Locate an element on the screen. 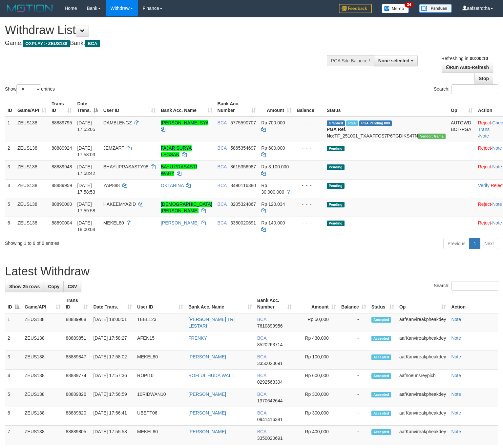 The height and width of the screenshot is (448, 503). th: Date Trans.: activate to sort column descending is located at coordinates (87, 107).